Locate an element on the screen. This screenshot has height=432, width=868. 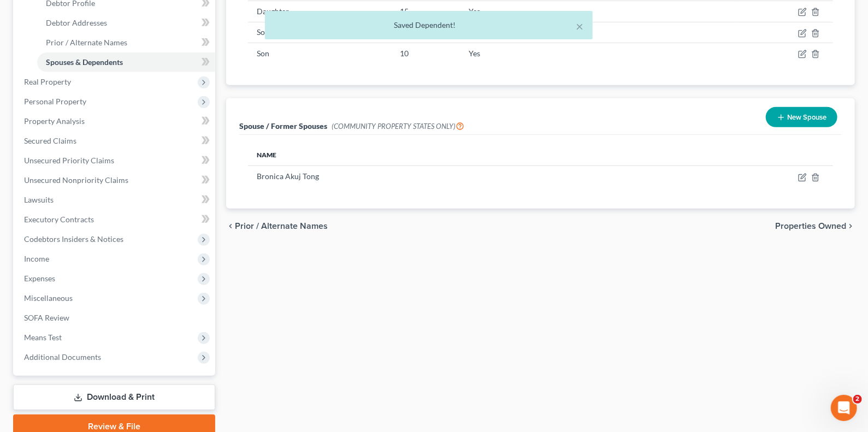
button: chevron_left Prior / Alternate Names is located at coordinates (277, 226).